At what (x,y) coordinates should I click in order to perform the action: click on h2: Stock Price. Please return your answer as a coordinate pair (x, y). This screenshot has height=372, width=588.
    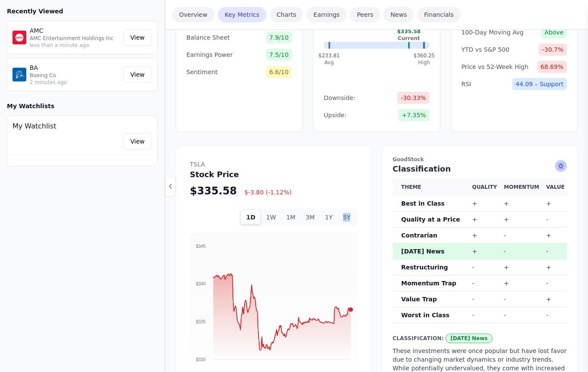
    Looking at the image, I should click on (241, 170).